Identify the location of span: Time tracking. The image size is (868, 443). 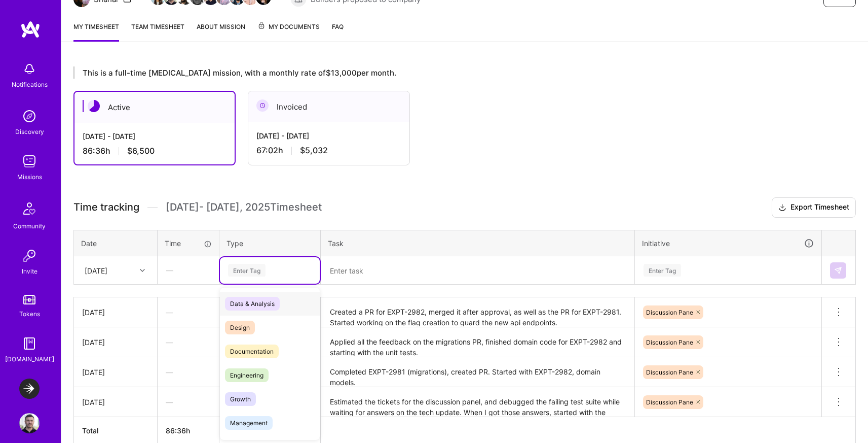
(107, 207).